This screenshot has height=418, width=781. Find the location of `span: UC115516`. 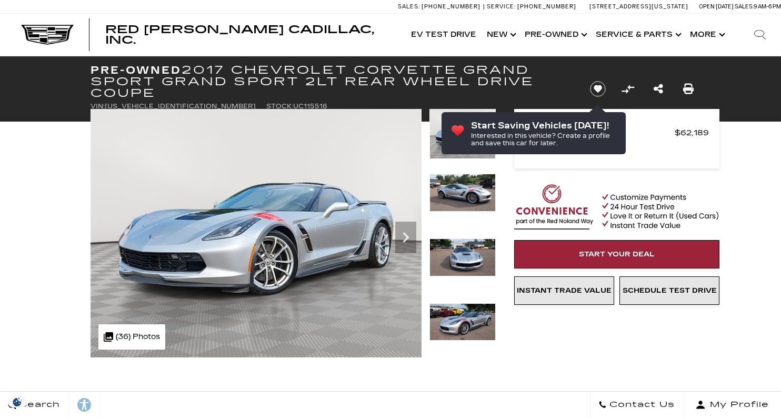

span: UC115516 is located at coordinates (310, 106).